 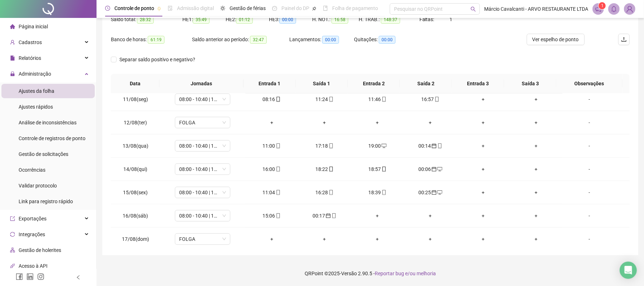 What do you see at coordinates (378, 192) in the screenshot?
I see `div: 18:39` at bounding box center [378, 192].